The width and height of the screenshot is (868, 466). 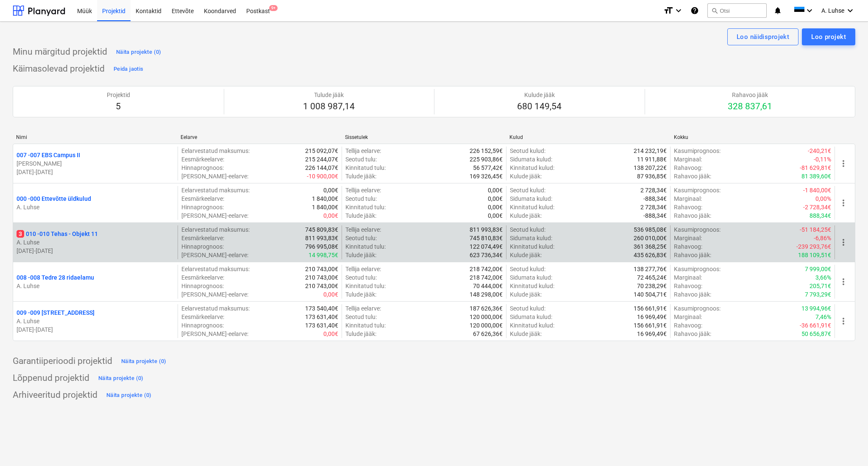 I want to click on p: 226 152,59€, so click(x=486, y=150).